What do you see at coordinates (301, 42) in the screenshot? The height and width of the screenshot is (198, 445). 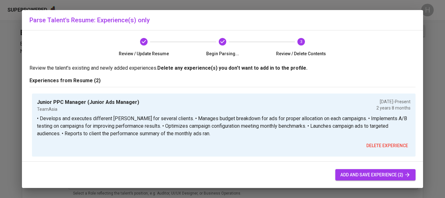 I see `text: 3` at bounding box center [301, 42].